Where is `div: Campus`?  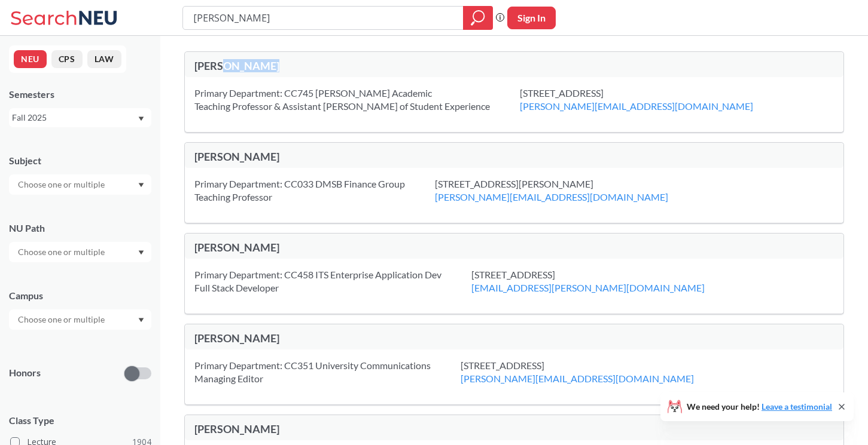 div: Campus is located at coordinates (80, 296).